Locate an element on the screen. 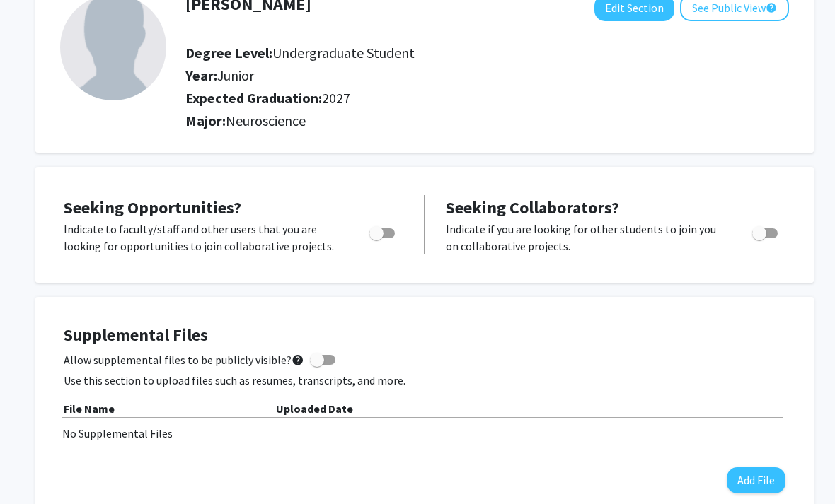 This screenshot has height=504, width=835. p: Indicate to faculty/staff and other users that you are looking for opportunities to join collabor... is located at coordinates (203, 237).